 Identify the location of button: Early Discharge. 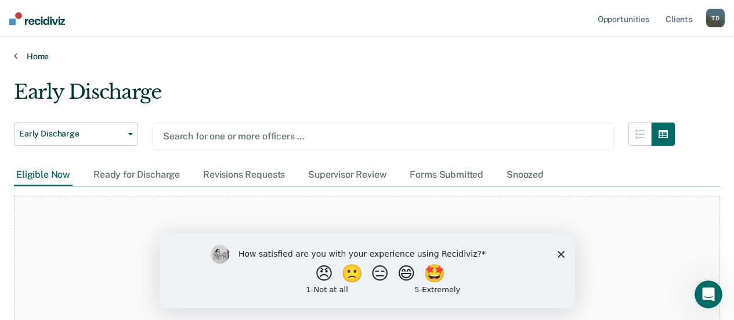
(76, 134).